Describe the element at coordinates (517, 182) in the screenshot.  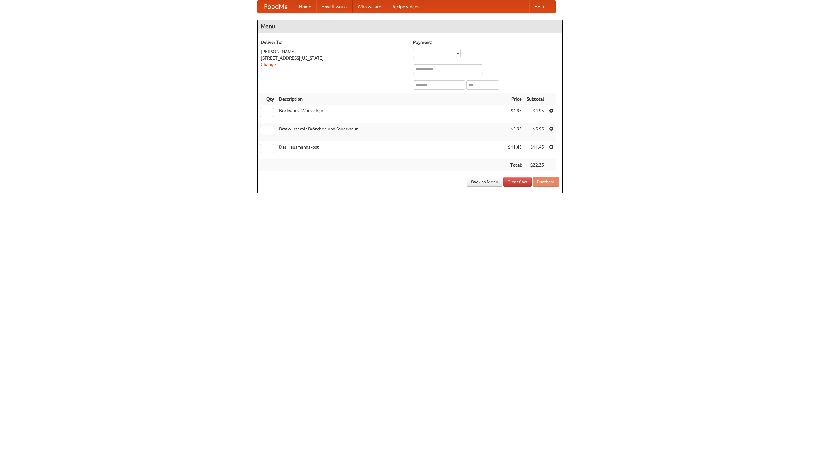
I see `a: Clear Cart` at that location.